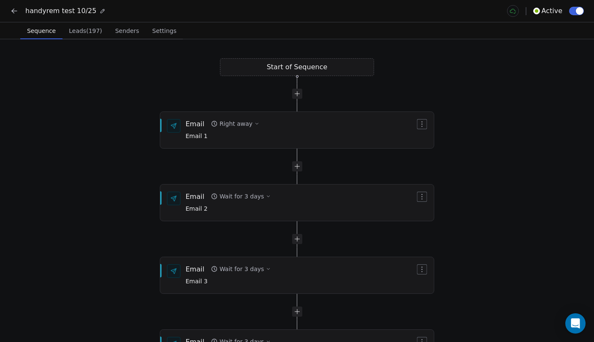  Describe the element at coordinates (85, 31) in the screenshot. I see `span: Leads (197)` at that location.